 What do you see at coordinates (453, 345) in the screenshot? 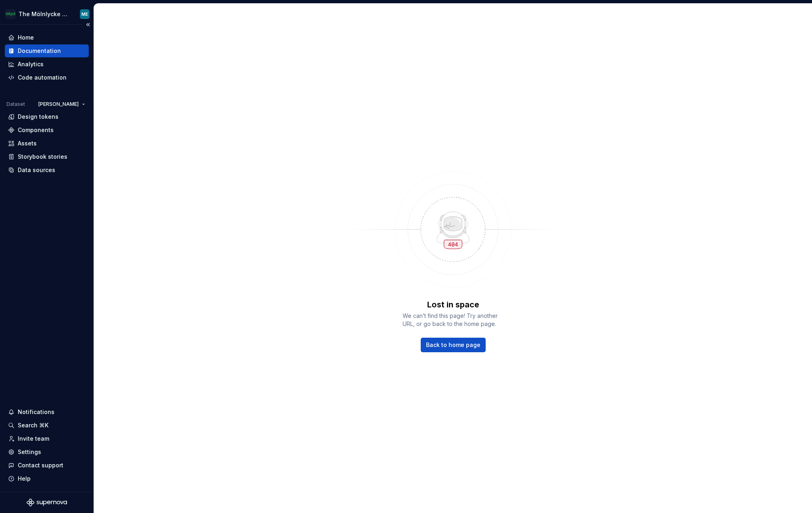
I see `span: Back to home page` at bounding box center [453, 345].